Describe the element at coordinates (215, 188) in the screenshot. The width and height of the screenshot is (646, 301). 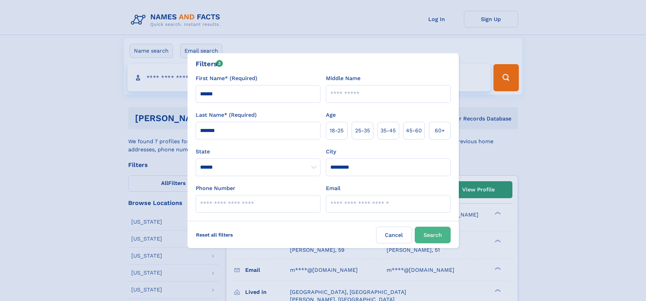
I see `label: Phone Number` at that location.